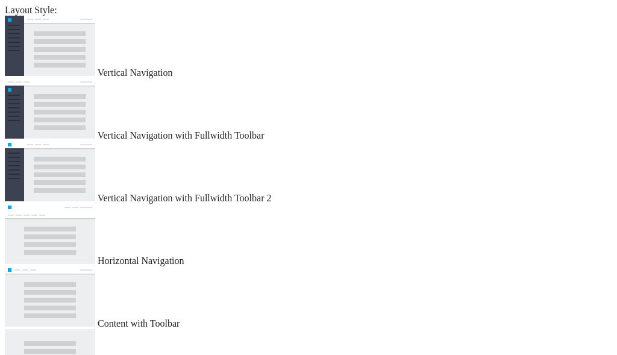  What do you see at coordinates (50, 234) in the screenshot?
I see `img: horizontal-nav.jpg` at bounding box center [50, 234].